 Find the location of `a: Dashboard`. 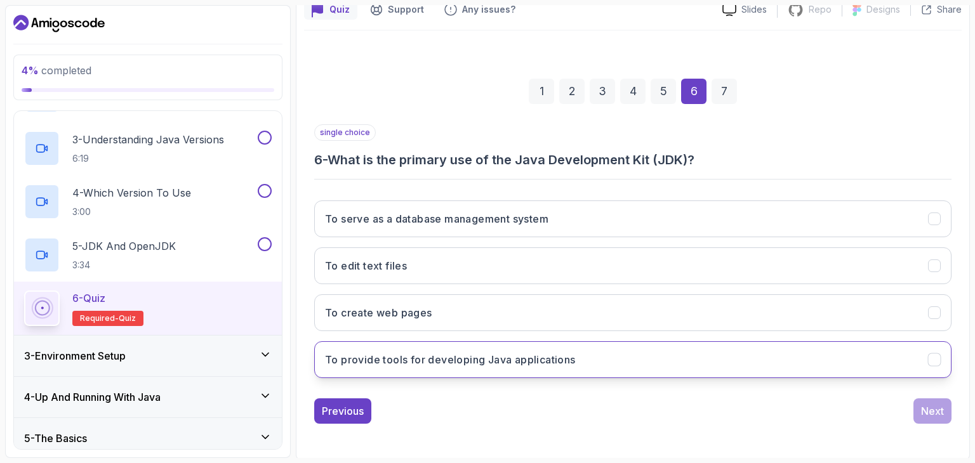

a: Dashboard is located at coordinates (59, 23).